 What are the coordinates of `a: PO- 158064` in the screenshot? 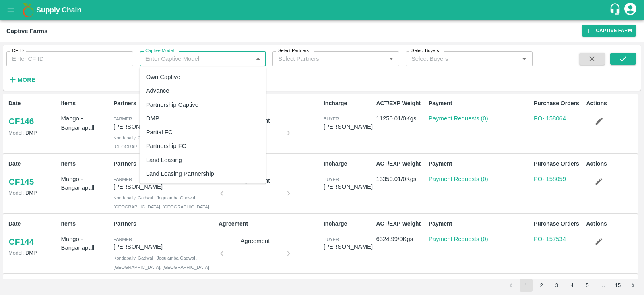 It's located at (550, 119).